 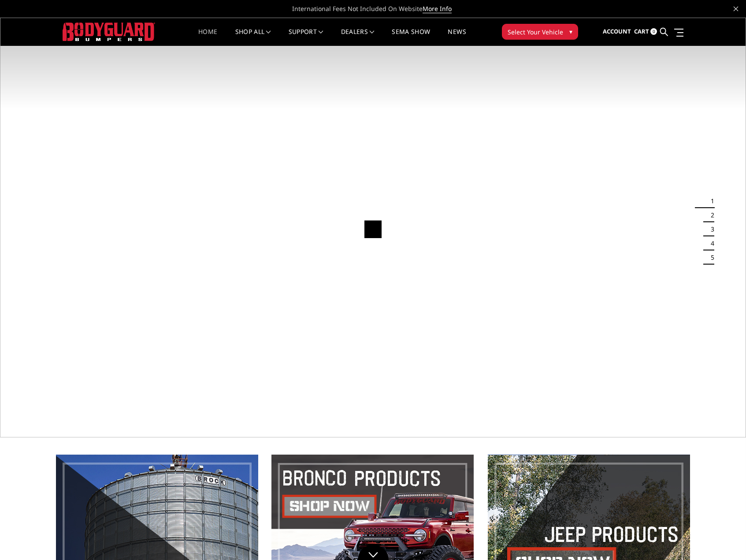 What do you see at coordinates (642, 31) in the screenshot?
I see `span: Cart` at bounding box center [642, 31].